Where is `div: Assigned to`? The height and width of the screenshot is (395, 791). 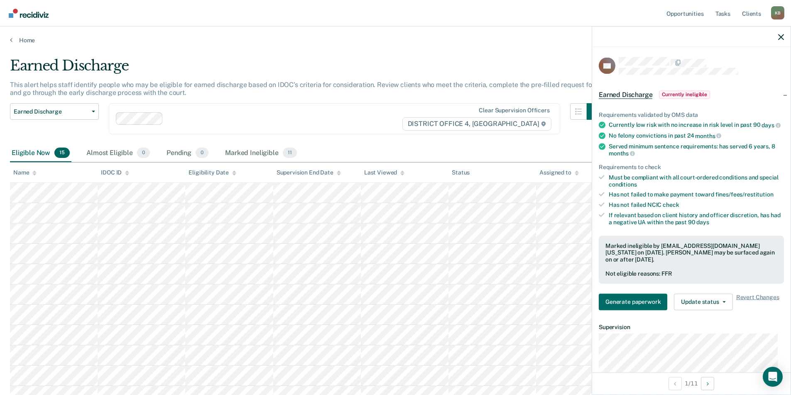 div: Assigned to is located at coordinates (559, 173).